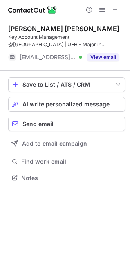 The image size is (130, 261). I want to click on div: Save to List / ATS / CRM, so click(67, 85).